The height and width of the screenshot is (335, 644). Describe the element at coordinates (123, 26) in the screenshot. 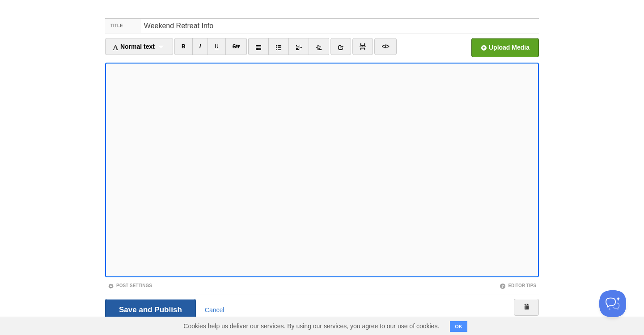

I see `label: Title` at that location.